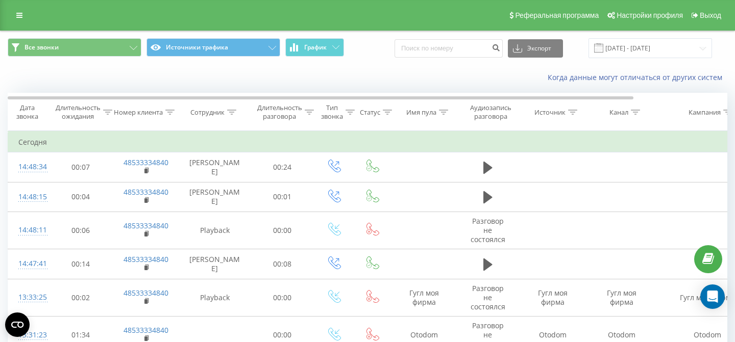  What do you see at coordinates (448, 48) in the screenshot?
I see `input: Поиск по номеру` at bounding box center [448, 48].